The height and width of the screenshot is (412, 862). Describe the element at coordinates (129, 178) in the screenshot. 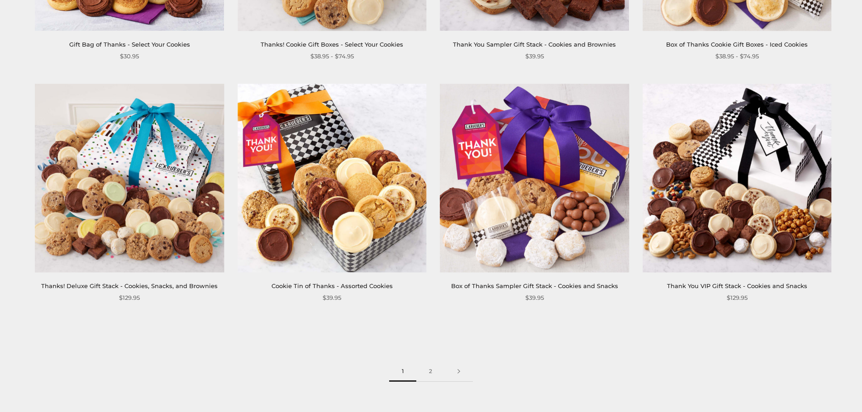

I see `img: Thanks! Deluxe Gift Stack - Cookies, Snacks, and Brownies` at that location.